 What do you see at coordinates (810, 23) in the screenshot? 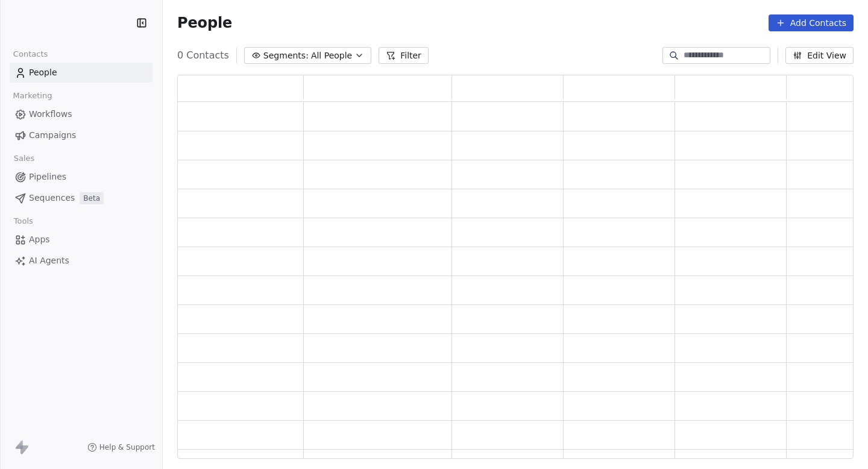
I see `button: Add Contacts` at bounding box center [810, 23].